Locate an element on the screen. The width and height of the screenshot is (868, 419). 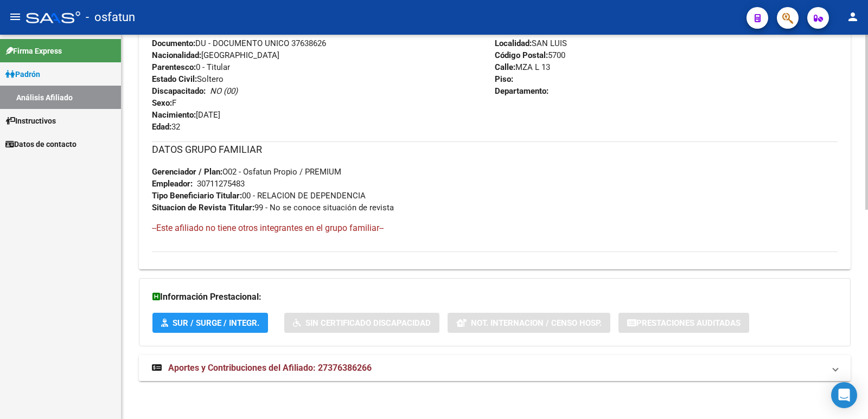
span: Soltero is located at coordinates (188, 79).